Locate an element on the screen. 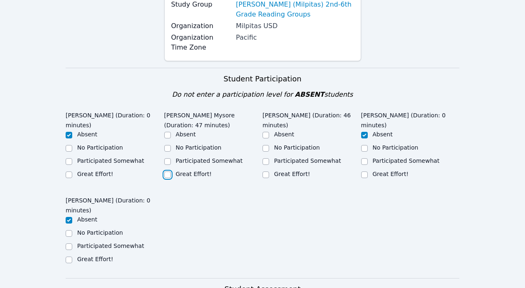 The height and width of the screenshot is (288, 525). div: Do not enter a participation level for students is located at coordinates (263, 95).